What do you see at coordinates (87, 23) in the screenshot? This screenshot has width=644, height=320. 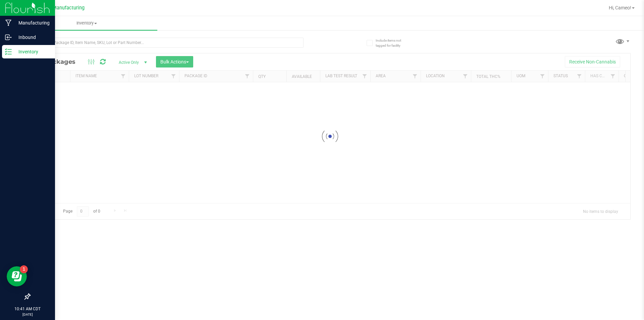 I see `a: Inventory` at bounding box center [87, 23].